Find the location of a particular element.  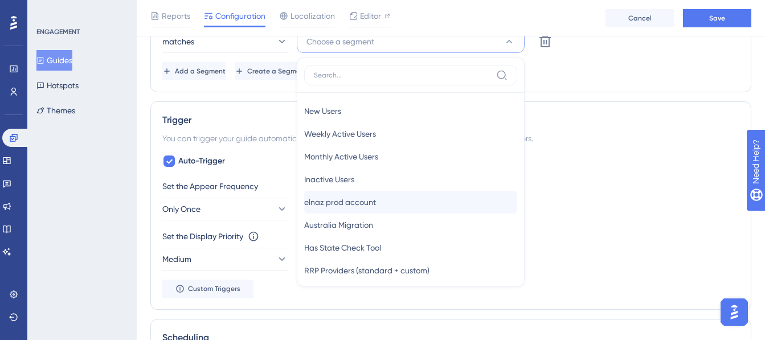

span: matches is located at coordinates (178, 42).